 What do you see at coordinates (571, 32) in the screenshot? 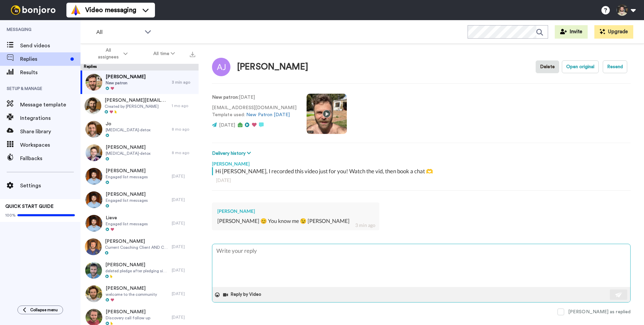
I see `a: Invite` at bounding box center [571, 32].